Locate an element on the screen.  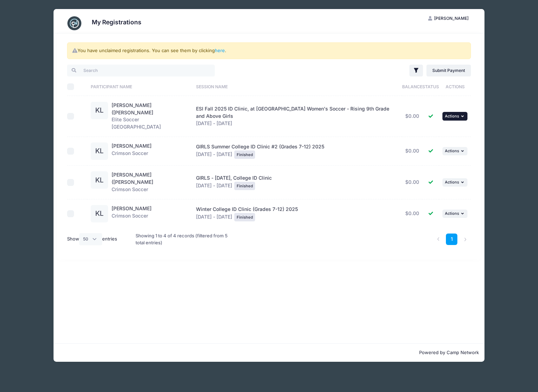
th: Session Name: activate to sort column ascending is located at coordinates (297, 86).